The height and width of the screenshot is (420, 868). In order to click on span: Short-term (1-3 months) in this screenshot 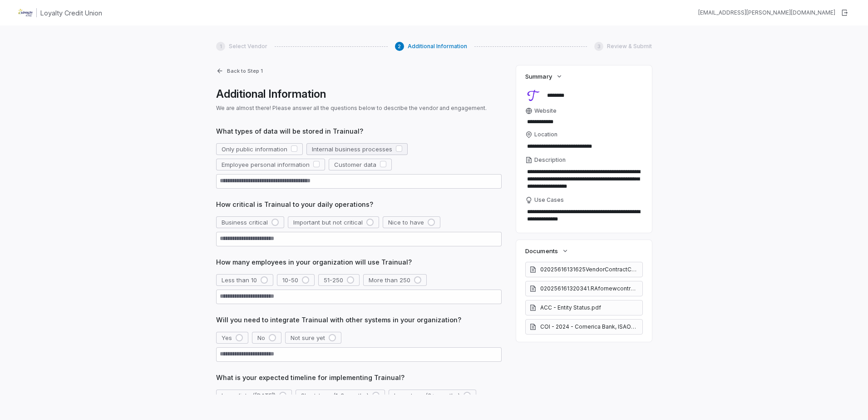, I will do `click(334, 395)`.